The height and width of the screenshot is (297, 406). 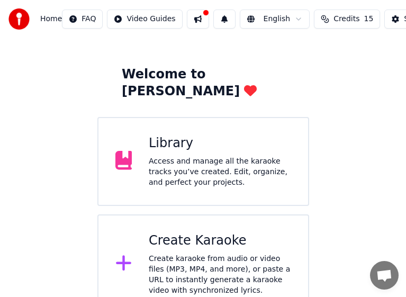 What do you see at coordinates (219, 172) in the screenshot?
I see `div: Access and manage all the karaoke tracks you’ve created. Edit, organize, and perfect your projects.` at bounding box center [219, 172].